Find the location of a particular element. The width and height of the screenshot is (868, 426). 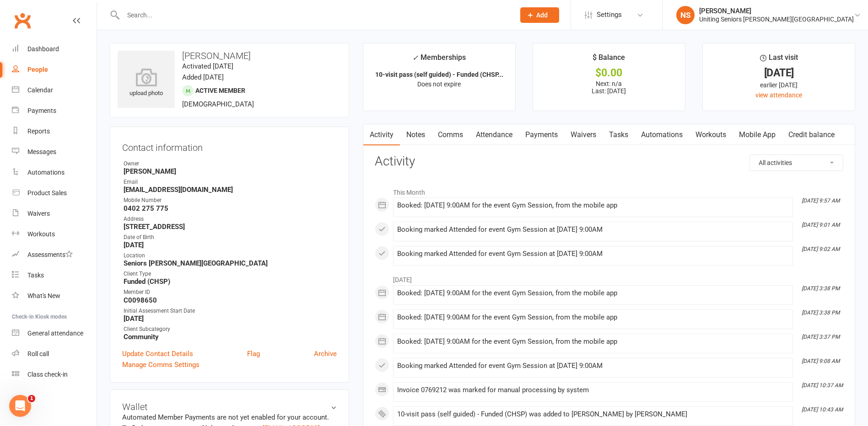

div: What's New is located at coordinates (44, 296).